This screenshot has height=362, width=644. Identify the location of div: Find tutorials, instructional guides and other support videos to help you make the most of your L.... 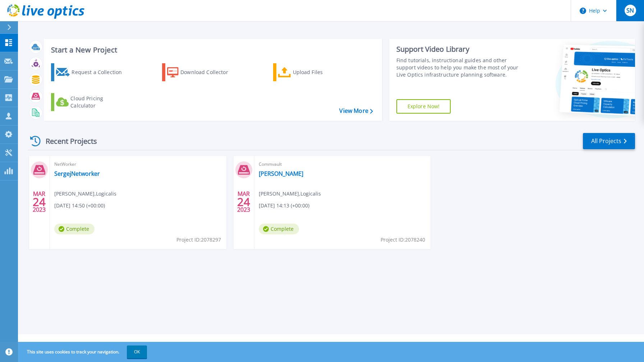
(458, 67).